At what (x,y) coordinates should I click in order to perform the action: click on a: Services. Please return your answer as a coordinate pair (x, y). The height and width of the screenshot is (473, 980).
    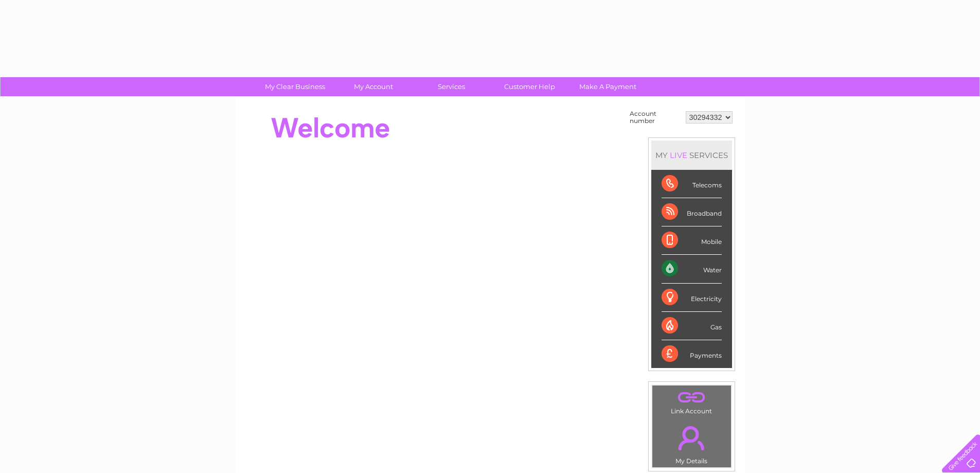
    Looking at the image, I should click on (451, 86).